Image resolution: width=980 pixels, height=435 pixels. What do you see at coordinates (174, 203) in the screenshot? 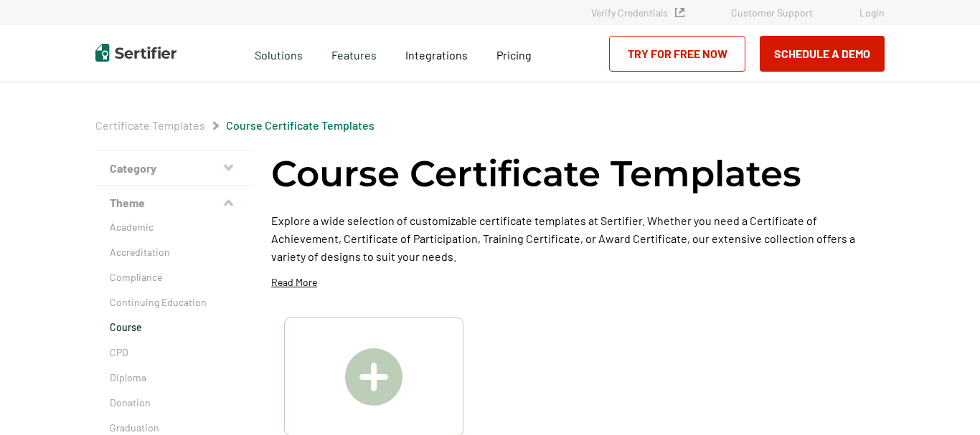
I see `button: Theme` at bounding box center [174, 203].